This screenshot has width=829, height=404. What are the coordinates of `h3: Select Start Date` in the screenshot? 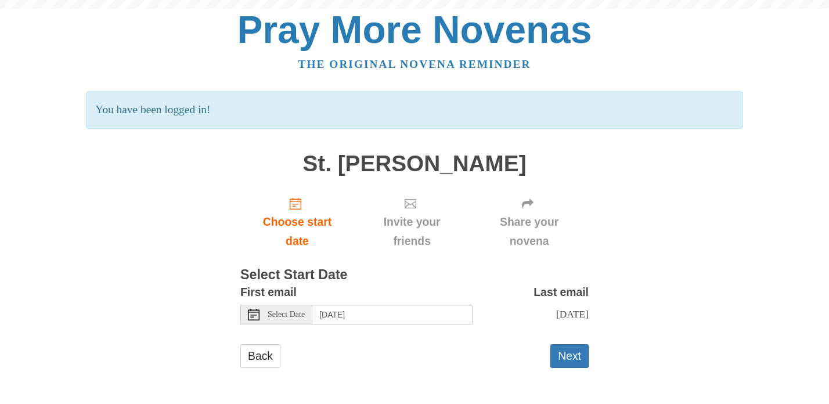 It's located at (414, 275).